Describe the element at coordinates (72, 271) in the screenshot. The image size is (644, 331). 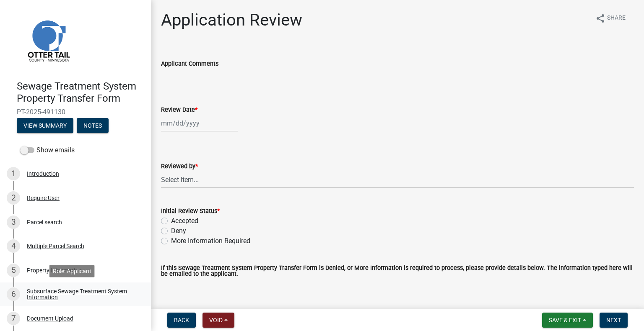
I see `div: Role: Applicant` at that location.